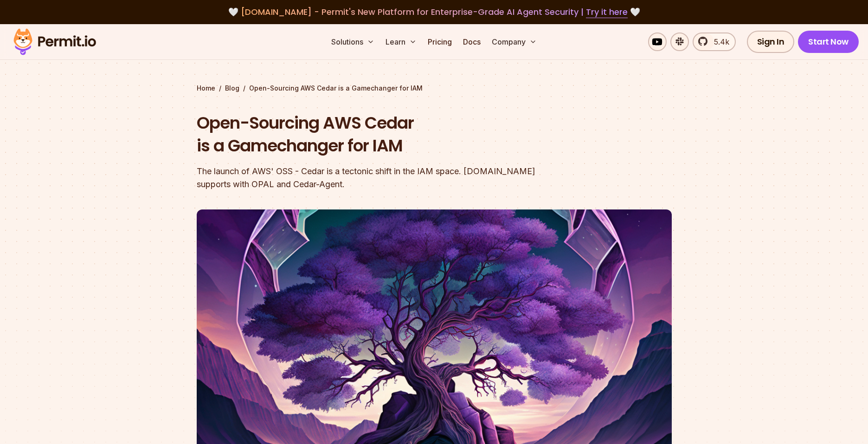  What do you see at coordinates (232, 88) in the screenshot?
I see `a: Blog` at bounding box center [232, 88].